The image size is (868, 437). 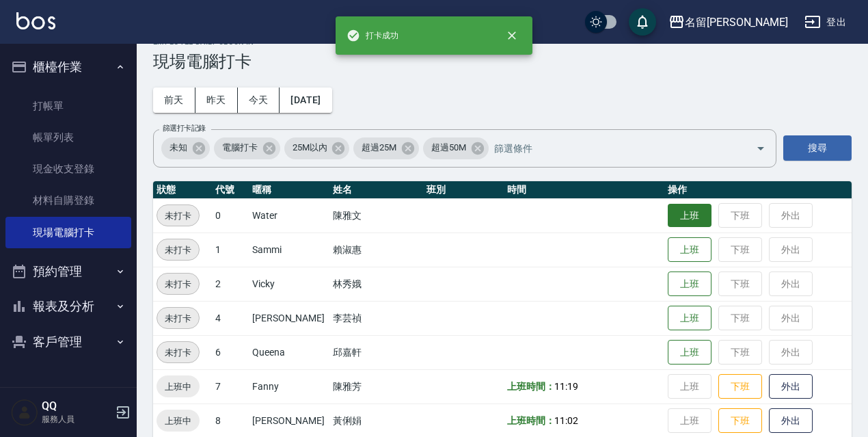 I want to click on input: 篩選條件, so click(x=611, y=147).